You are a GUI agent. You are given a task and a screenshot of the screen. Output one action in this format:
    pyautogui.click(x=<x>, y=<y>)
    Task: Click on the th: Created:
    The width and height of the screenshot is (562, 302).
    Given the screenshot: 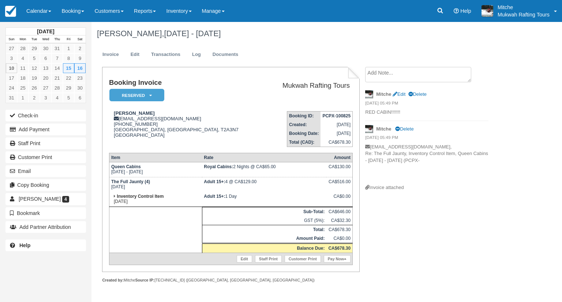 What is the action you would take?
    pyautogui.click(x=304, y=125)
    